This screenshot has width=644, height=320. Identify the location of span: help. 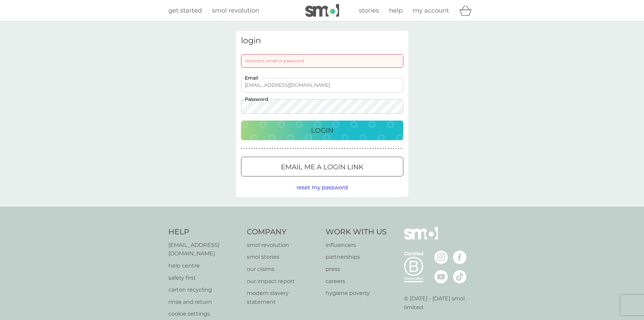
(396, 10).